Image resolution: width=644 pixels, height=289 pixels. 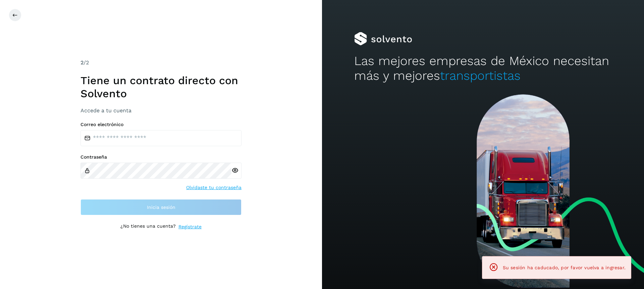 What do you see at coordinates (161, 207) in the screenshot?
I see `span: Inicia sesión` at bounding box center [161, 207].